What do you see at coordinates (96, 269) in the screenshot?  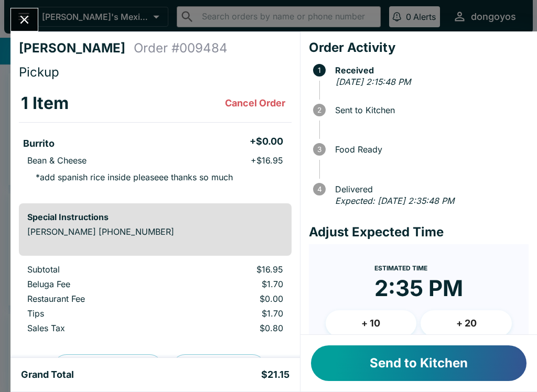 I see `p: Subtotal` at bounding box center [96, 269].